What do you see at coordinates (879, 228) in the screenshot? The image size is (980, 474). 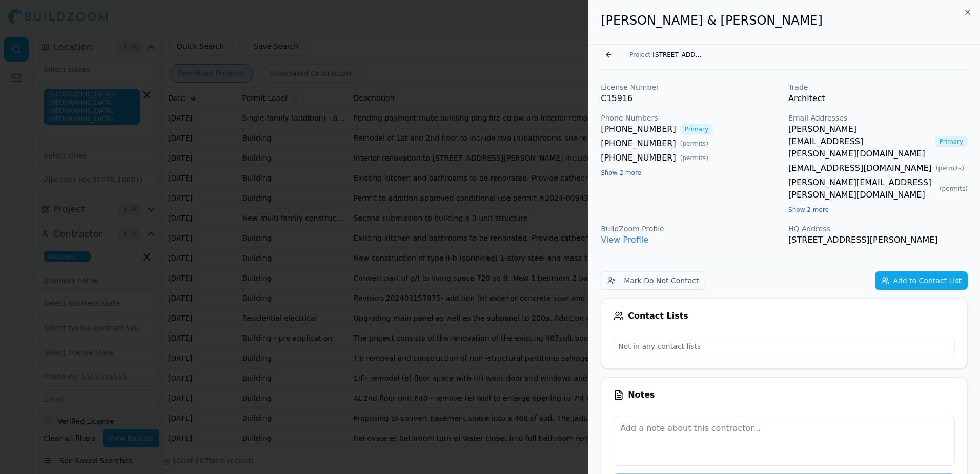 I see `p: HQ Address` at bounding box center [879, 228].